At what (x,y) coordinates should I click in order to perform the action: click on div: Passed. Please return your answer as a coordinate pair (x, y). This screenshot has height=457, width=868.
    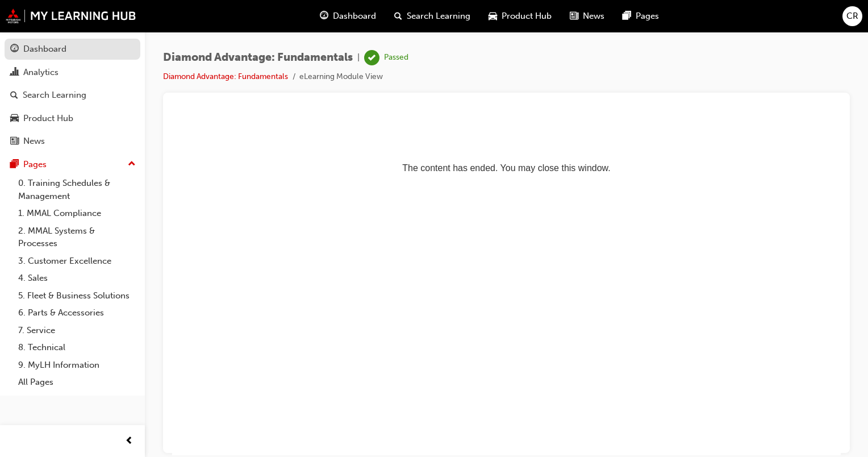
    Looking at the image, I should click on (396, 58).